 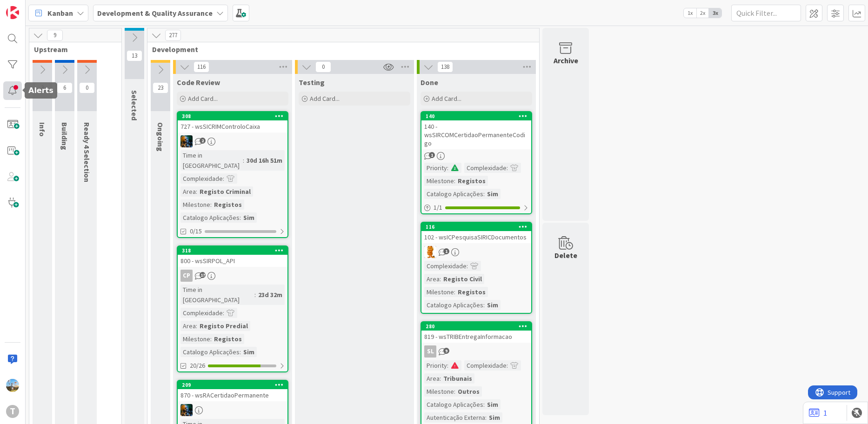 I want to click on h5: Alerts, so click(x=41, y=90).